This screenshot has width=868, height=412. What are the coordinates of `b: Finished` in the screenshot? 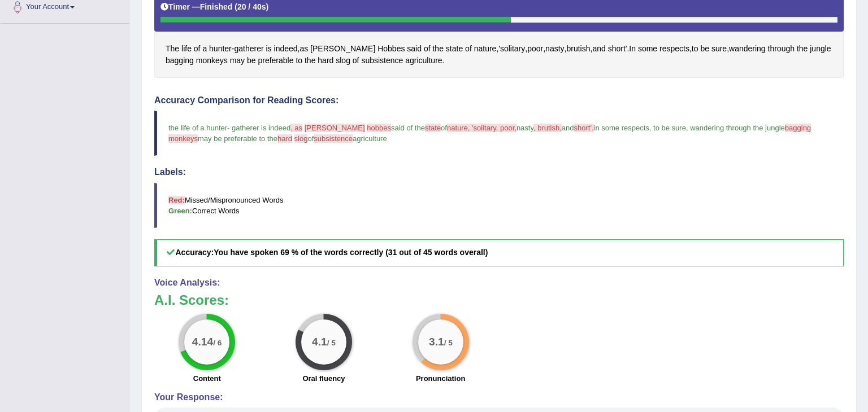 It's located at (216, 6).